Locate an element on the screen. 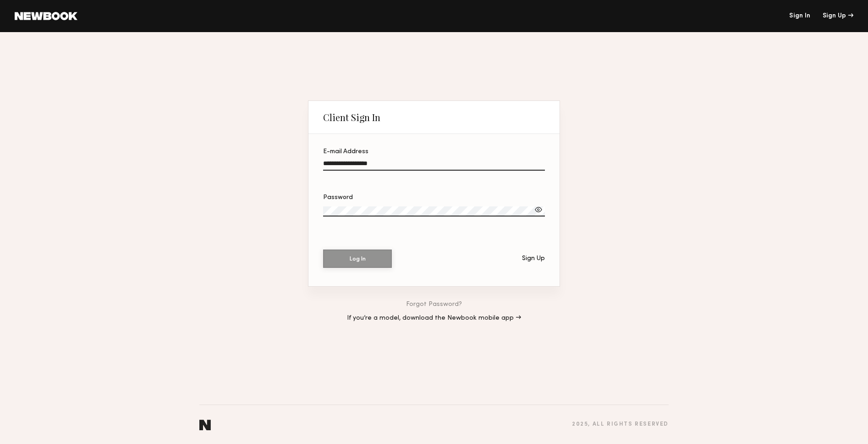 The width and height of the screenshot is (868, 444). div: 2025 , all rights reserved is located at coordinates (620, 424).